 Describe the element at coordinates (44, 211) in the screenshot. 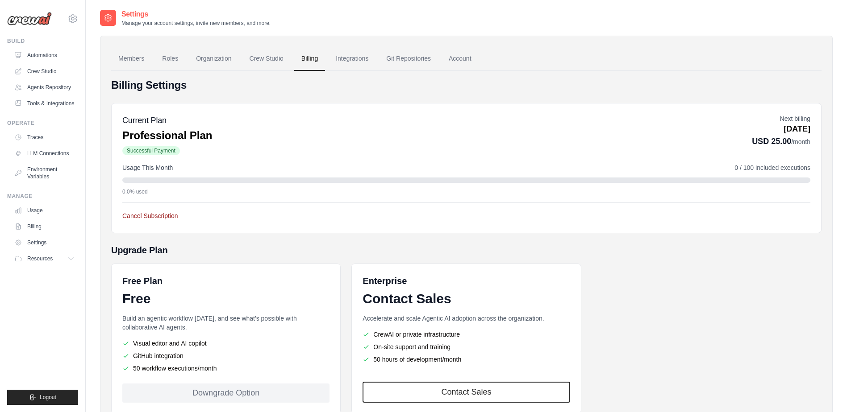

I see `a: Usage` at that location.